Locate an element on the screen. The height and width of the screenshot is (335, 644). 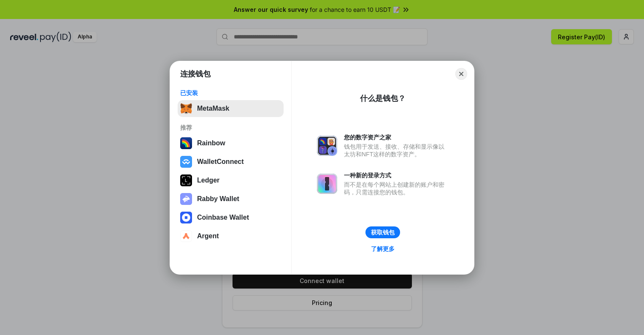
div: 您的数字资产之家 is located at coordinates (396, 137).